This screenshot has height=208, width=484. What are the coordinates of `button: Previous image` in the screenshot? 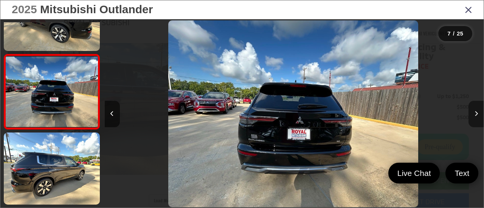 It's located at (112, 114).